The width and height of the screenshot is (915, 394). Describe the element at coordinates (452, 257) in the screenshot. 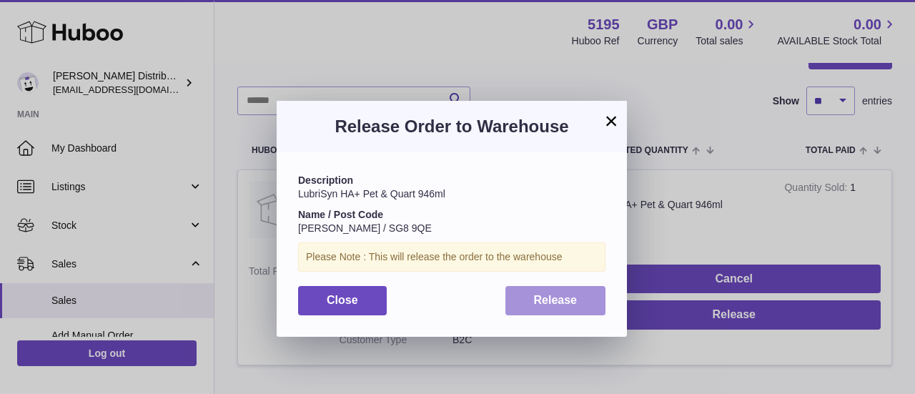

I see `div: Please Note : This will release the order to the warehouse` at that location.